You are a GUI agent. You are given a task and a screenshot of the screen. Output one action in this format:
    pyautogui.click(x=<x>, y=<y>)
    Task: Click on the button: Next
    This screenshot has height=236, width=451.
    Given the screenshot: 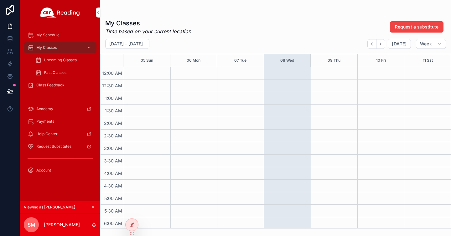 What is the action you would take?
    pyautogui.click(x=381, y=44)
    